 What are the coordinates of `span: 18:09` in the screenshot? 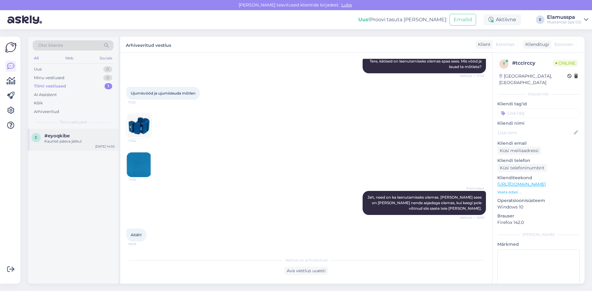 It's located at (140, 244).